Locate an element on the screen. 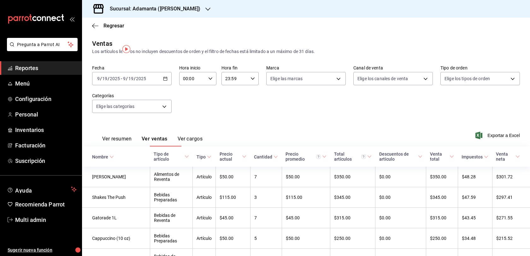 The height and width of the screenshot is (256, 530). span: Multi admin is located at coordinates (46, 220).